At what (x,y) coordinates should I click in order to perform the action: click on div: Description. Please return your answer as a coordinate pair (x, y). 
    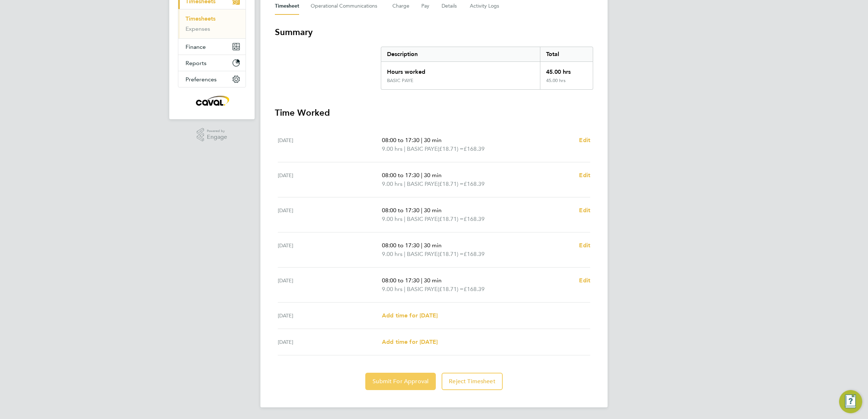
    Looking at the image, I should click on (461, 54).